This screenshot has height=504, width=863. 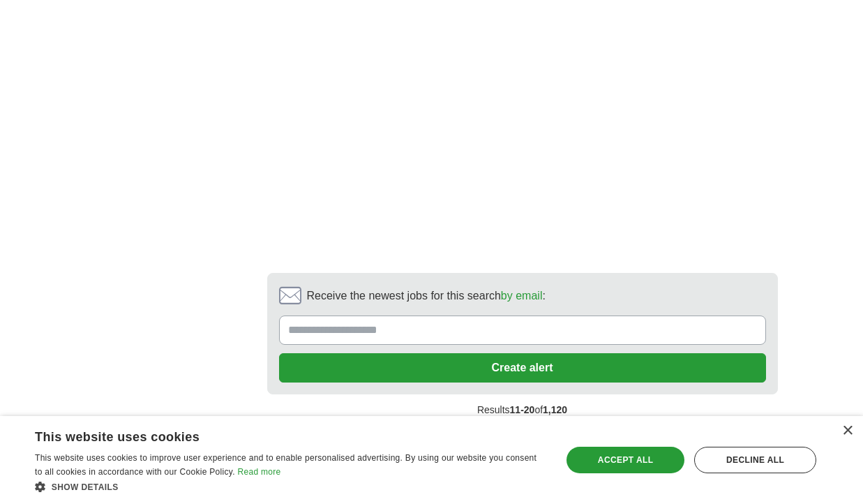 What do you see at coordinates (626, 460) in the screenshot?
I see `div: Accept all` at bounding box center [626, 460].